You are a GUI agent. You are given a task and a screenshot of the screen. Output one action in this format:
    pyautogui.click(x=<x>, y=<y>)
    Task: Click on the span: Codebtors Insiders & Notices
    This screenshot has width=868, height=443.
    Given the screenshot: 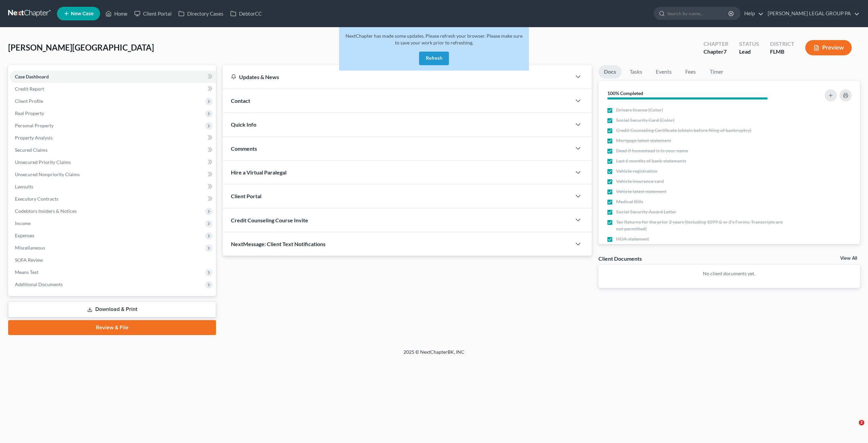 What is the action you would take?
    pyautogui.click(x=46, y=211)
    